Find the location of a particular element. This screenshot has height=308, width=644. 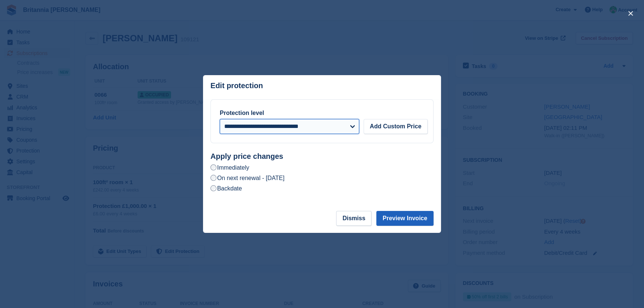

button: Add Custom Price is located at coordinates (396, 126).